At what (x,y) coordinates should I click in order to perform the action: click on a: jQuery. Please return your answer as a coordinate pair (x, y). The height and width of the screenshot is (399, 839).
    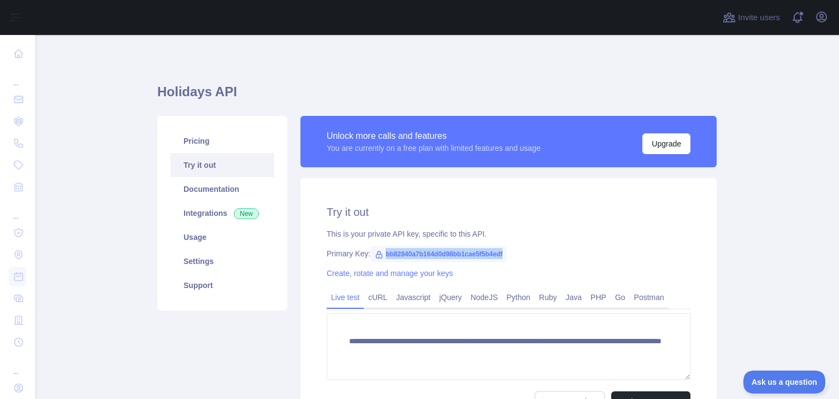
    Looking at the image, I should click on (450, 297).